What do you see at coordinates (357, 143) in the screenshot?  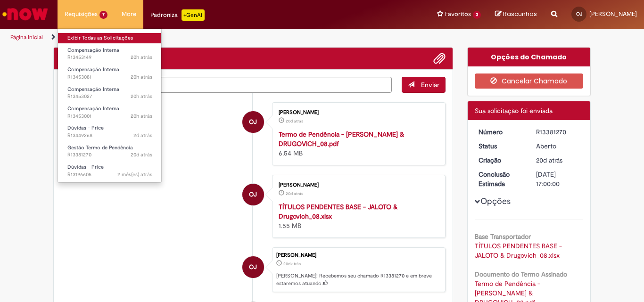 I see `div: 6.54 MB` at bounding box center [357, 143].